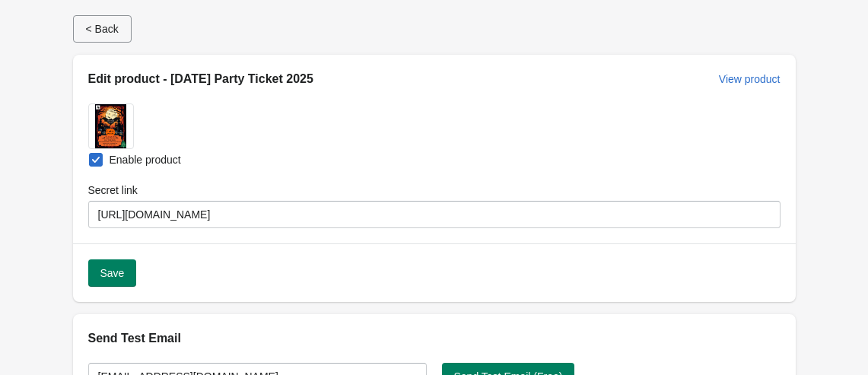 The width and height of the screenshot is (868, 375). I want to click on button: < Back, so click(102, 29).